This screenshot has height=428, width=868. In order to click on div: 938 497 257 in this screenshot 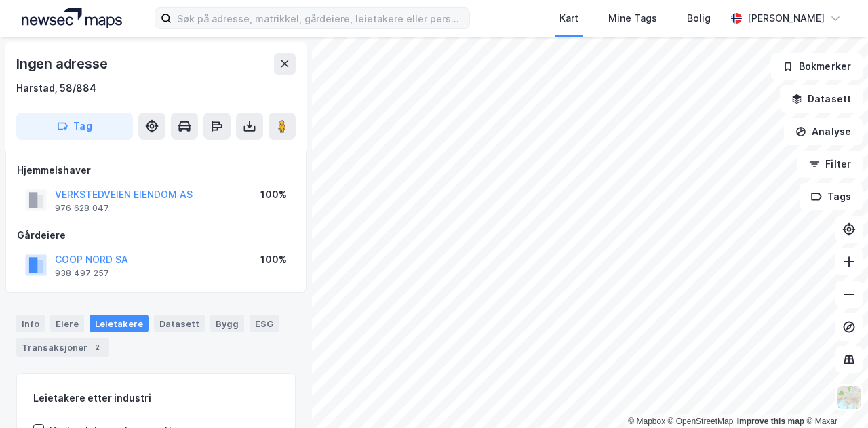, I will do `click(82, 273)`.